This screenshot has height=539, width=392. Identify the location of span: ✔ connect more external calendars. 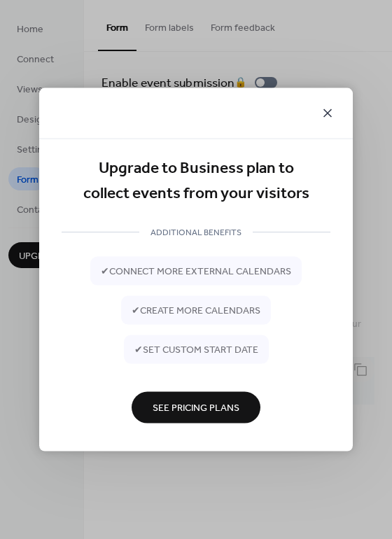
(196, 272).